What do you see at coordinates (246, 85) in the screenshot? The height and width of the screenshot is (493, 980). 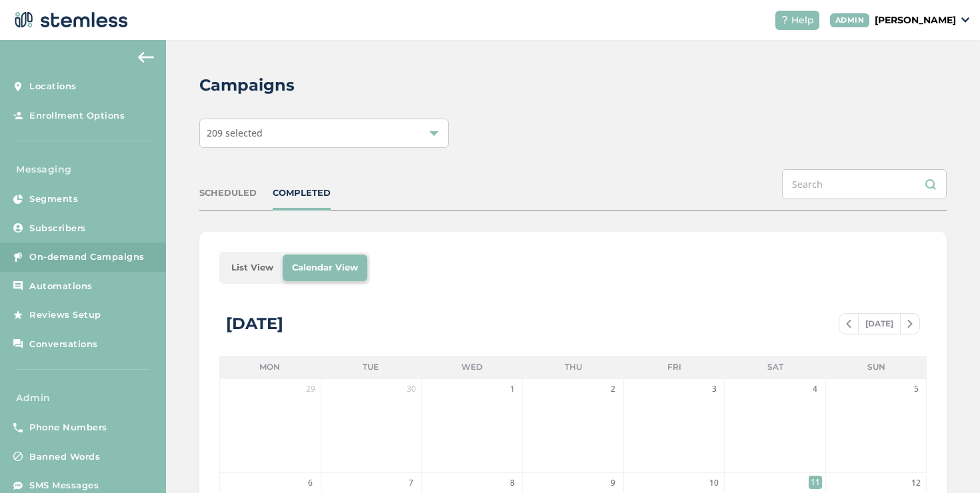 I see `h2: Campaigns` at bounding box center [246, 85].